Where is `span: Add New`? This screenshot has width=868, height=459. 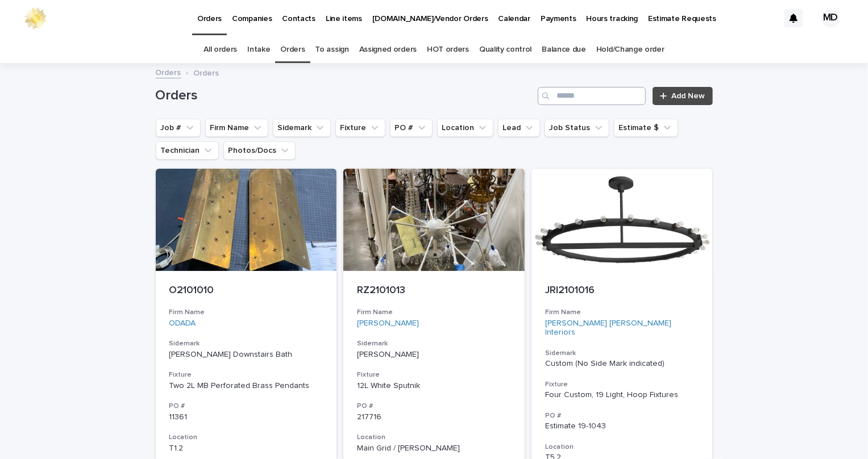 span: Add New is located at coordinates (688, 96).